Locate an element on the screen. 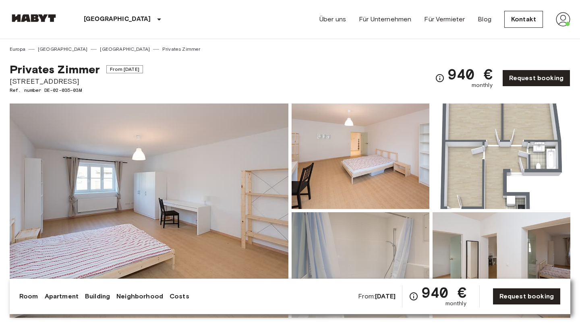  a: Building is located at coordinates (97, 296).